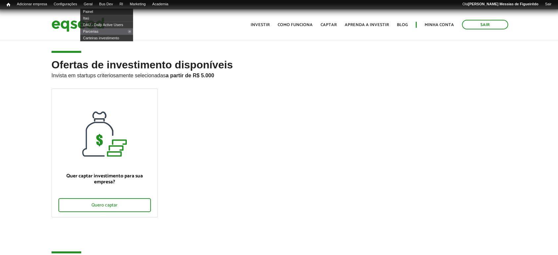  I want to click on a: Como funciona, so click(295, 25).